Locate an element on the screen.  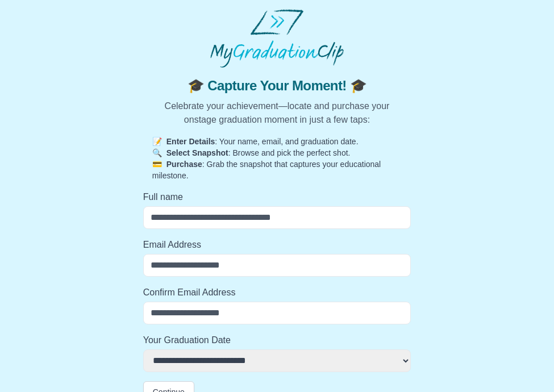
p: : Grab the snapshot that captures your educational milestone. is located at coordinates (277, 170).